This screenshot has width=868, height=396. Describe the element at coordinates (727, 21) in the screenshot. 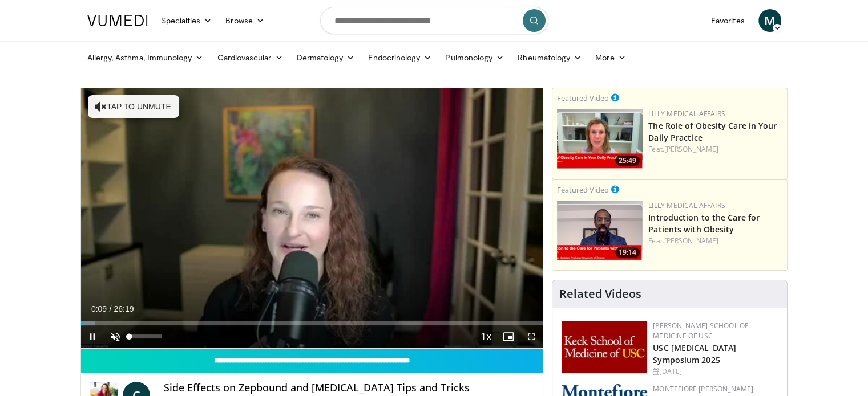

I see `a: Favorites` at that location.